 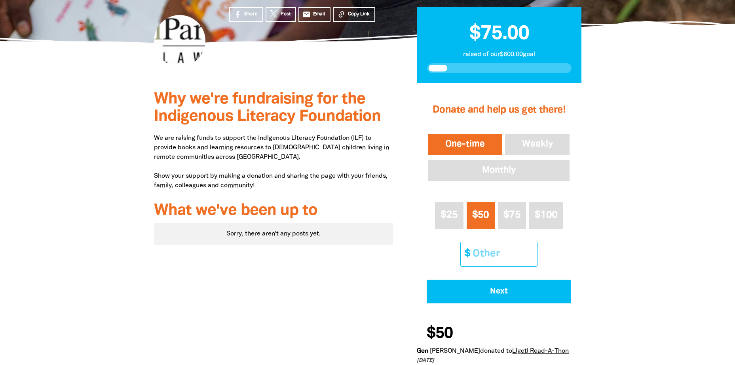 I want to click on a: Share, so click(x=246, y=14).